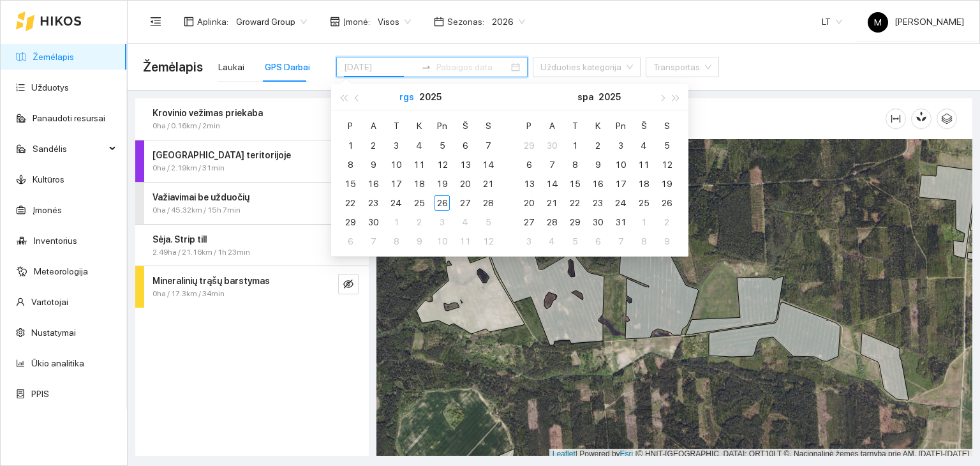 This screenshot has height=466, width=980. I want to click on a: Vartotojai, so click(50, 302).